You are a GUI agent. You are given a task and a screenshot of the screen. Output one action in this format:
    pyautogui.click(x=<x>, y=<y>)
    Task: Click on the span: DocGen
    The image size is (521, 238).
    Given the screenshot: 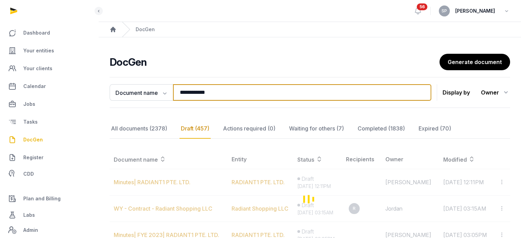 What is the action you would take?
    pyautogui.click(x=33, y=140)
    